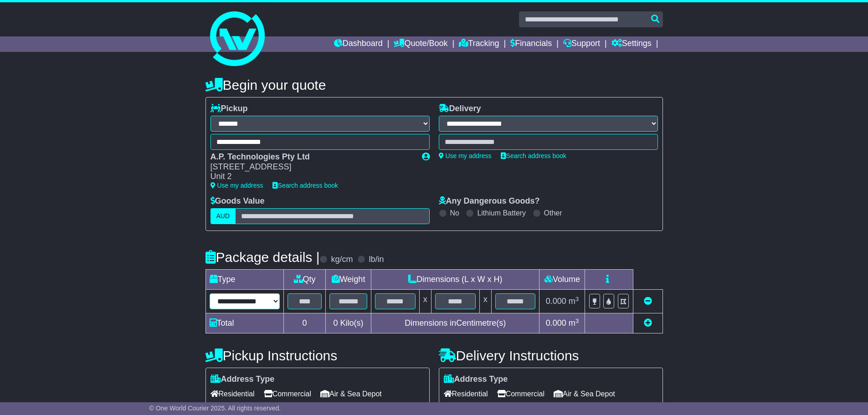 Image resolution: width=868 pixels, height=415 pixels. What do you see at coordinates (237, 201) in the screenshot?
I see `label: Goods Value` at bounding box center [237, 201].